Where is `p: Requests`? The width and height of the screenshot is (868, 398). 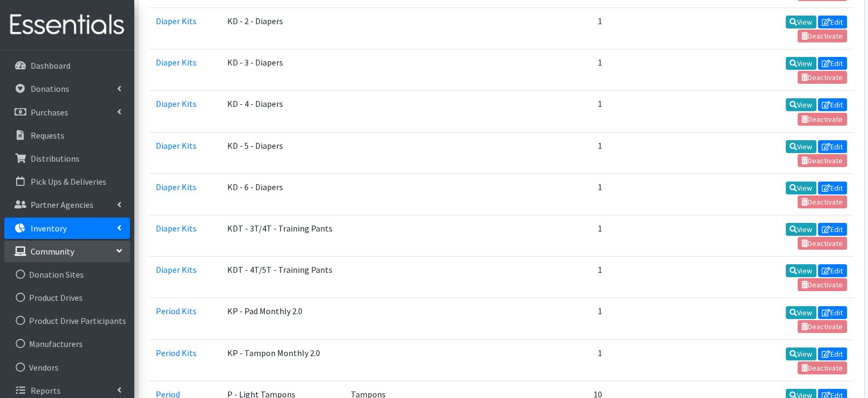 p: Requests is located at coordinates (47, 135).